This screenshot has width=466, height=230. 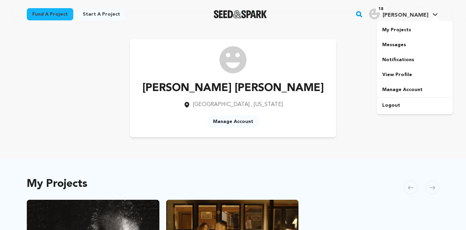 I want to click on h2: My Projects, so click(x=57, y=184).